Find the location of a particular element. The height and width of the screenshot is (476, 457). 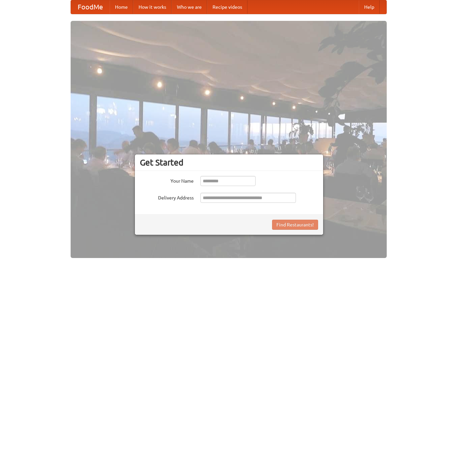

a: How it works is located at coordinates (153, 7).